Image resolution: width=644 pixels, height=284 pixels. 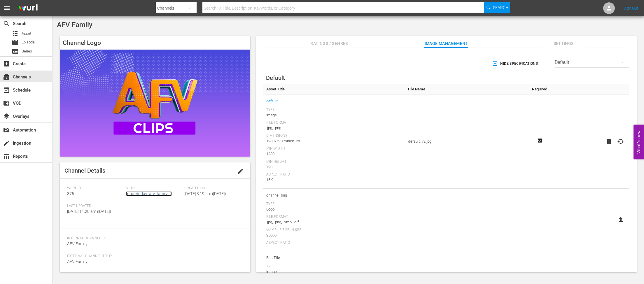 I want to click on span: menu, so click(x=7, y=8).